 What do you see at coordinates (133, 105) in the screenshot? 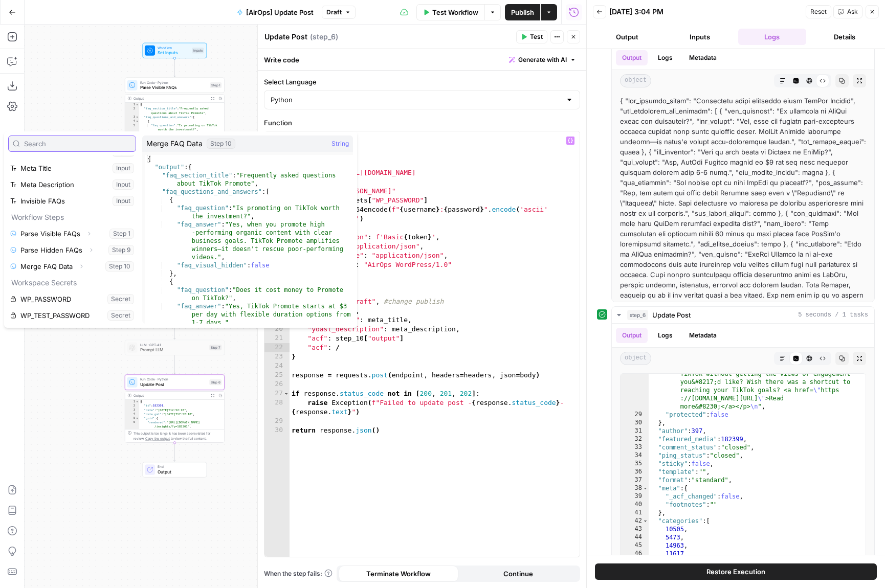
I see `div: 1` at bounding box center [133, 105].